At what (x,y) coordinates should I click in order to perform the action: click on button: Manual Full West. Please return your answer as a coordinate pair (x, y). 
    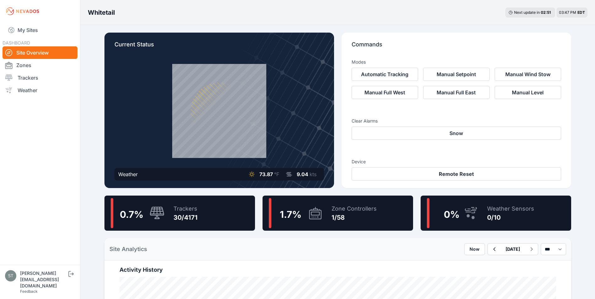
    Looking at the image, I should click on (385, 92).